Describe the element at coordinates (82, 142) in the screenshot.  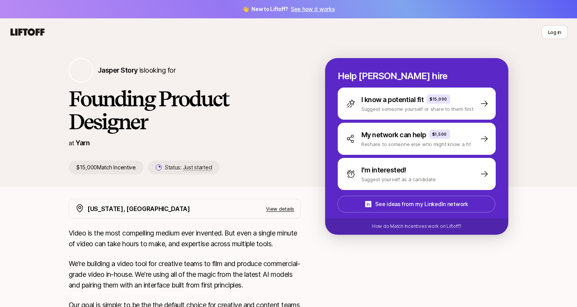
I see `a: Yarn` at that location.